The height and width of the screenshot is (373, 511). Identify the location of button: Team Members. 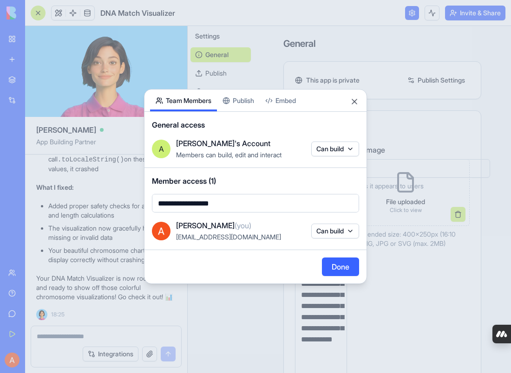
(183, 100).